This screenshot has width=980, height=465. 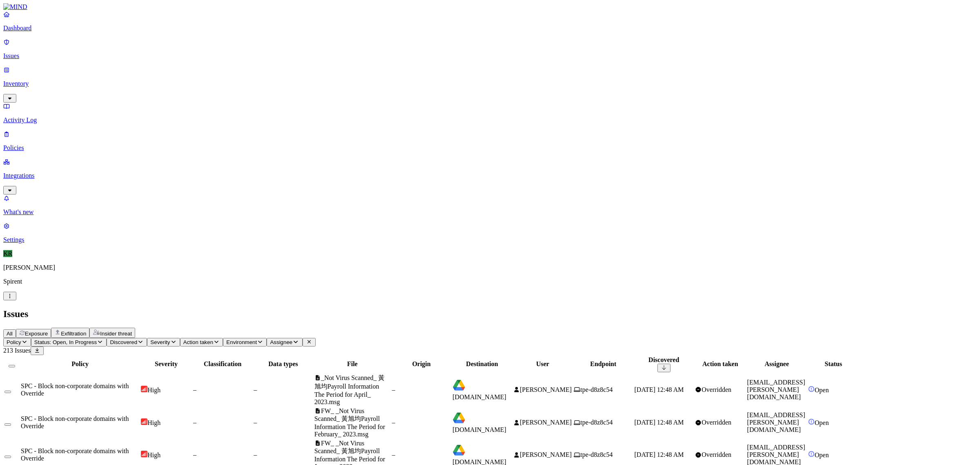 What do you see at coordinates (160, 342) in the screenshot?
I see `span: Severity` at bounding box center [160, 342].